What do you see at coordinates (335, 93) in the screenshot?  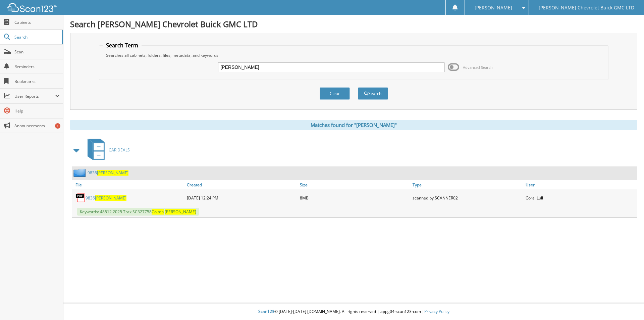 I see `button: Clear` at bounding box center [335, 93].